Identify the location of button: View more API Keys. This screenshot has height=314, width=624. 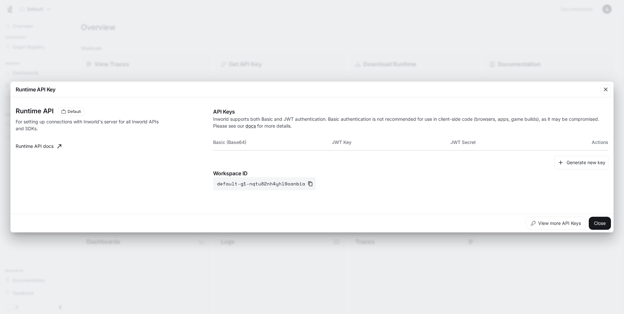
(556, 223).